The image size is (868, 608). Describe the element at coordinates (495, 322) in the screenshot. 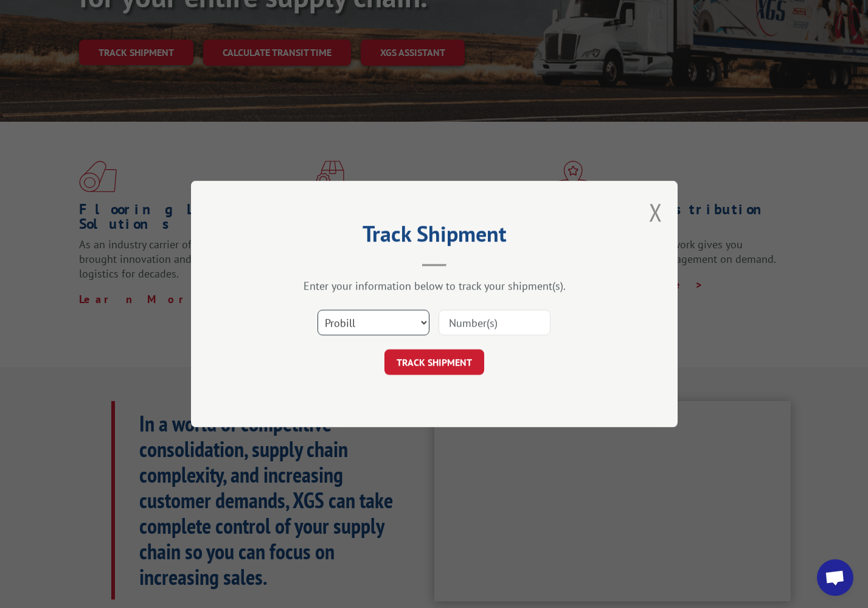

I see `input: Number(s)` at that location.